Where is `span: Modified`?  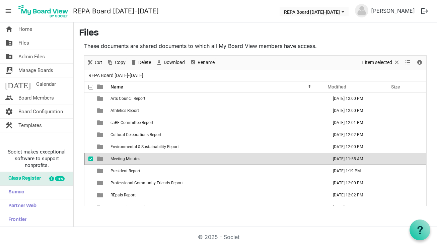 span: Modified is located at coordinates (337, 87).